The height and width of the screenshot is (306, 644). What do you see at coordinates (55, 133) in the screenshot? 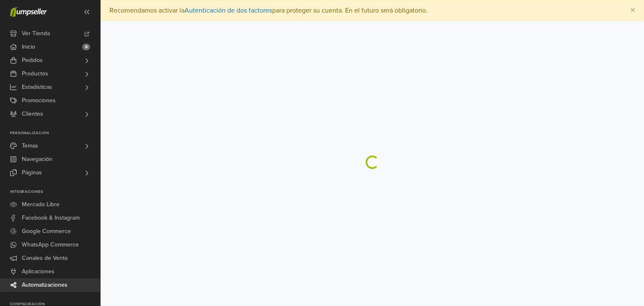
I see `p: Personalización` at bounding box center [55, 133].